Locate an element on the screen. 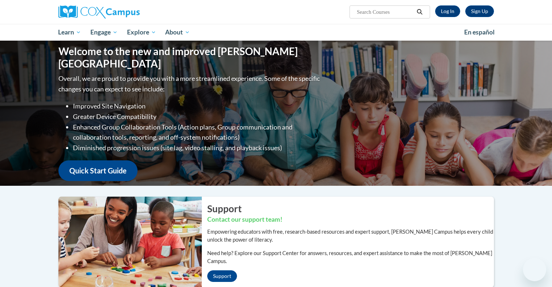 Image resolution: width=552 pixels, height=287 pixels. span: En español is located at coordinates (479, 32).